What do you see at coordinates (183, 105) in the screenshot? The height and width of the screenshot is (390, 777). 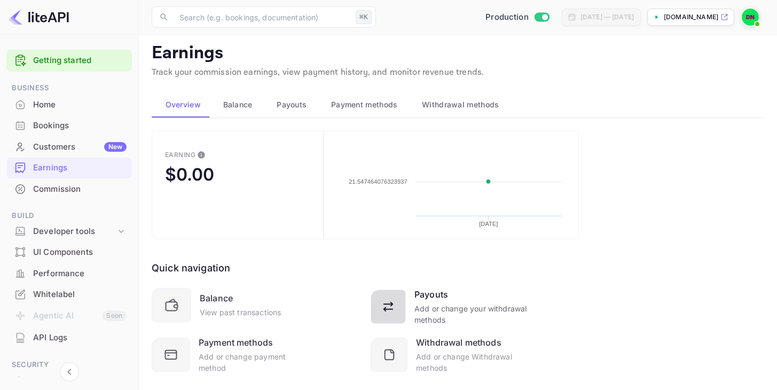 I see `span: Overview` at bounding box center [183, 105].